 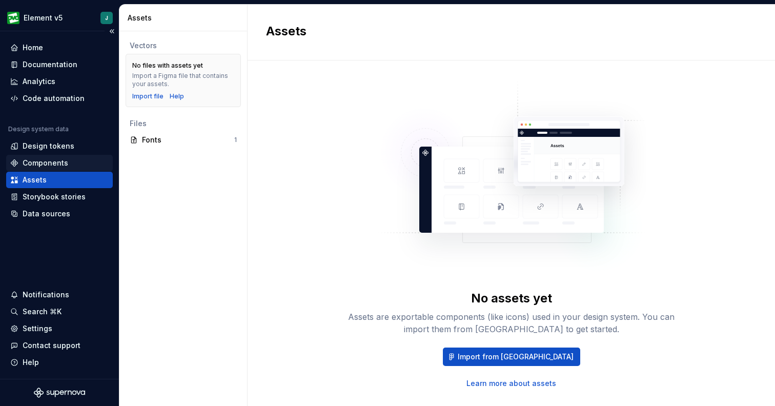 What do you see at coordinates (59, 48) in the screenshot?
I see `a: Home` at bounding box center [59, 48].